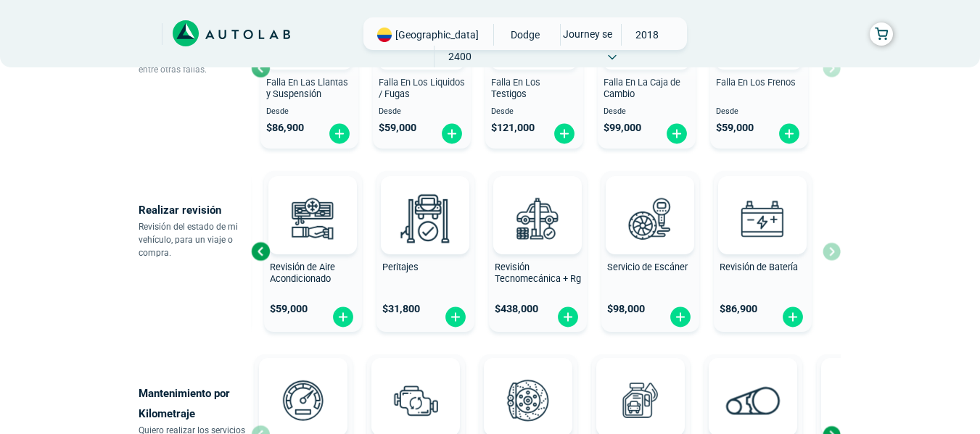 This screenshot has width=980, height=434. What do you see at coordinates (425, 251) in the screenshot?
I see `button: Peritajes $31,800` at bounding box center [425, 251].